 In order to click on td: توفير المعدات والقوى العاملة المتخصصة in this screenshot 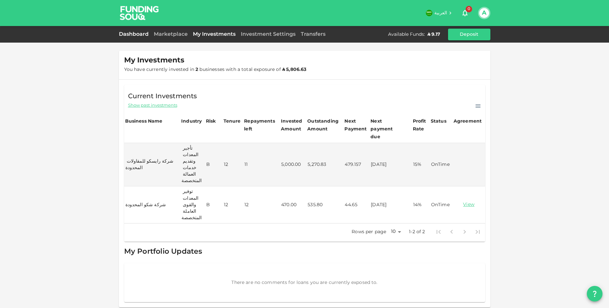, I will do `click(192, 205)`.